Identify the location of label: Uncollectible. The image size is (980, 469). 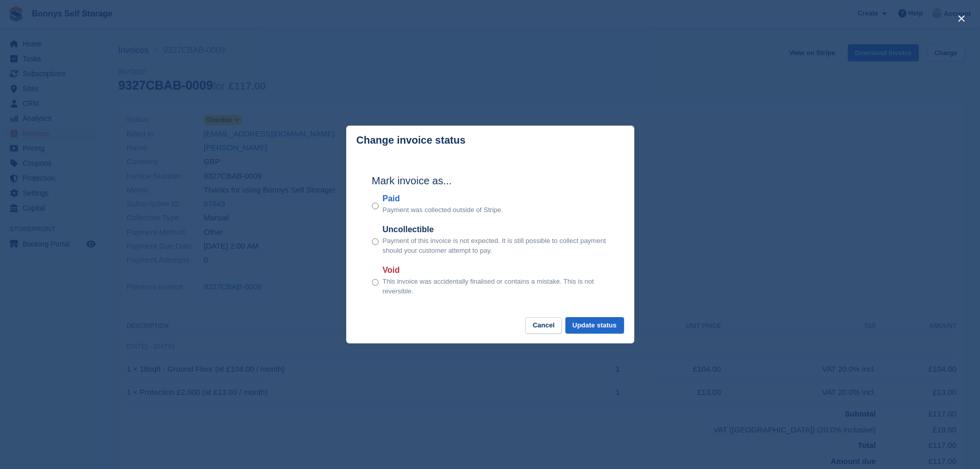
(495, 230).